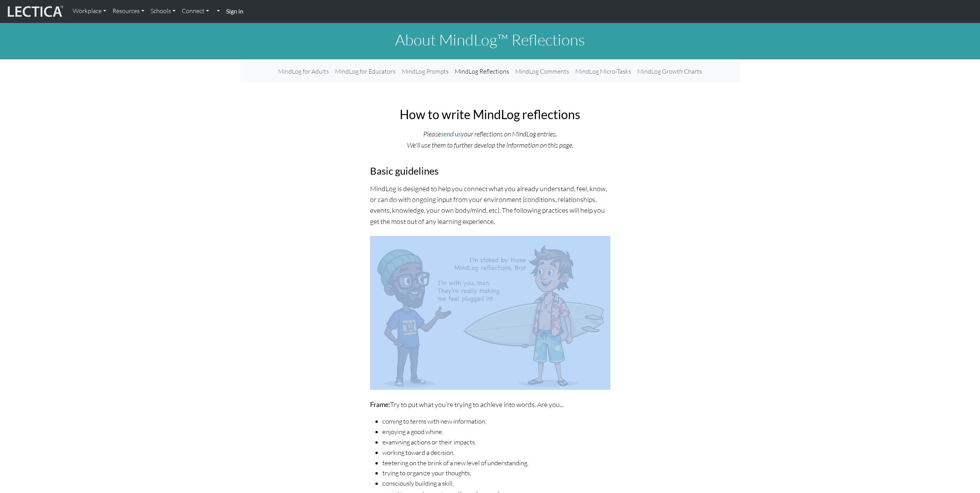 The image size is (980, 493). What do you see at coordinates (235, 11) in the screenshot?
I see `a: Sign in` at bounding box center [235, 11].